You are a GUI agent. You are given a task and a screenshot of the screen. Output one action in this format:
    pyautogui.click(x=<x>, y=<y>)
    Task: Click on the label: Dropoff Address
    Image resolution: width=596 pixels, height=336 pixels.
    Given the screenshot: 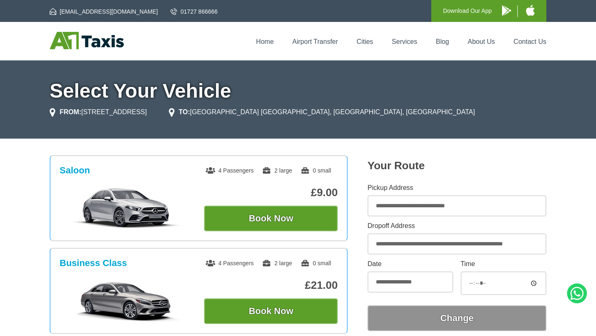 What is the action you would take?
    pyautogui.click(x=457, y=226)
    